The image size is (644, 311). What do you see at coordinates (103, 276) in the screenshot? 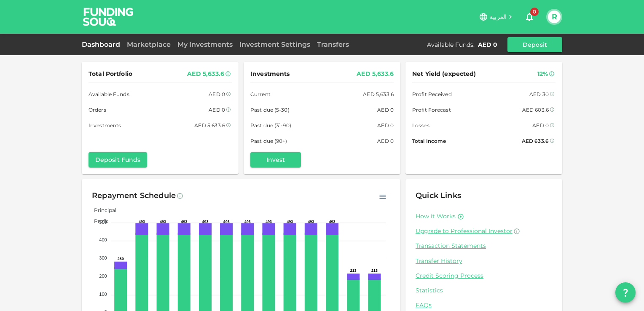
I see `tspan: 200` at bounding box center [103, 276].